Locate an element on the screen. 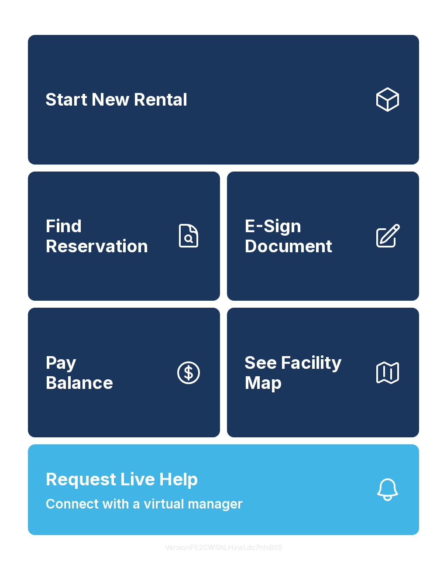 This screenshot has height=577, width=447. button: VersionPE2CWShLHxwLdo7nhiB05 is located at coordinates (223, 547).